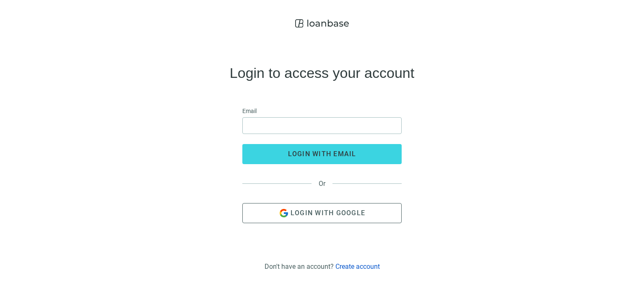  What do you see at coordinates (322, 154) in the screenshot?
I see `button: login with email` at bounding box center [322, 154].